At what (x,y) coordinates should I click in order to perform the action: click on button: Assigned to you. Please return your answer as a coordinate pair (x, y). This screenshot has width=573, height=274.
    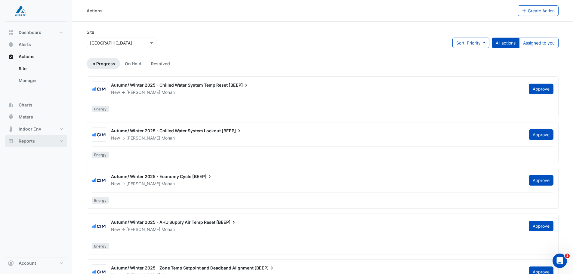
    Looking at the image, I should click on (538, 43).